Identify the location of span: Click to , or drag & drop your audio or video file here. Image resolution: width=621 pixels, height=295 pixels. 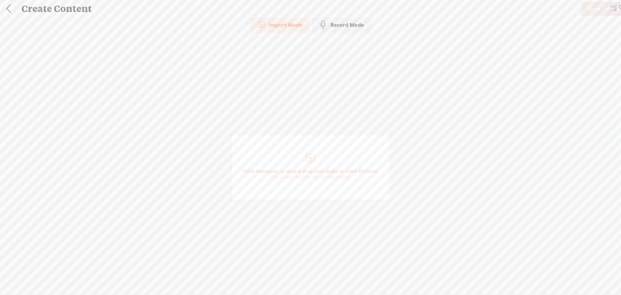
(310, 173).